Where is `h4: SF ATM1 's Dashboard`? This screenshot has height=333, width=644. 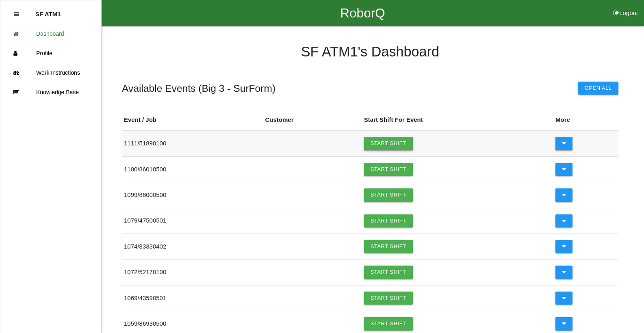
h4: SF ATM1 's Dashboard is located at coordinates (370, 52).